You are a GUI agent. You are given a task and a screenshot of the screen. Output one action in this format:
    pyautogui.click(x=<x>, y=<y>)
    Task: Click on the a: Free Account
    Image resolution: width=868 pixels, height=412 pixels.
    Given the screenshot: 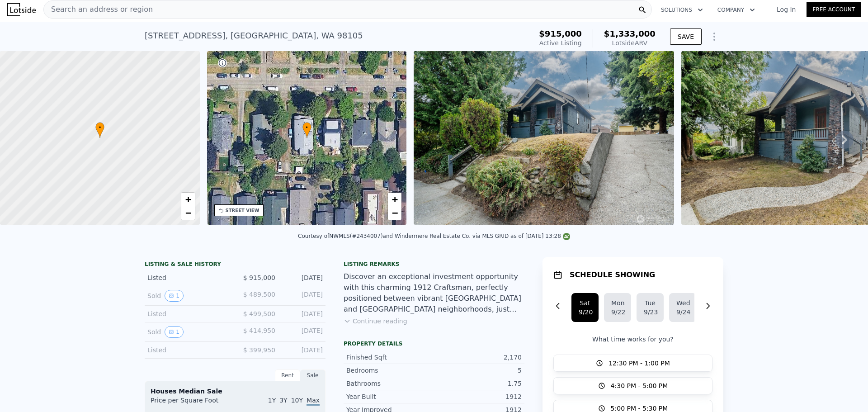 What is the action you would take?
    pyautogui.click(x=834, y=9)
    